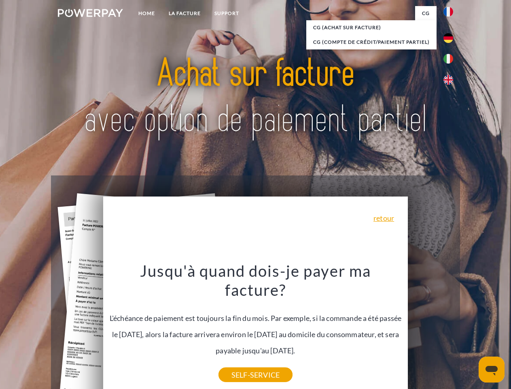  What do you see at coordinates (90, 13) in the screenshot?
I see `img: logo-powerpay-white.svg` at bounding box center [90, 13].